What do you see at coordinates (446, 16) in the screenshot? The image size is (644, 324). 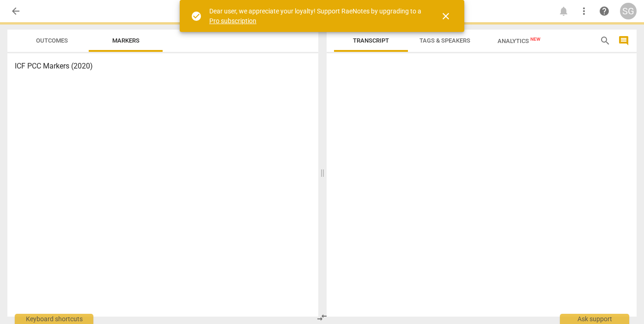 I see `span: close` at bounding box center [446, 16].